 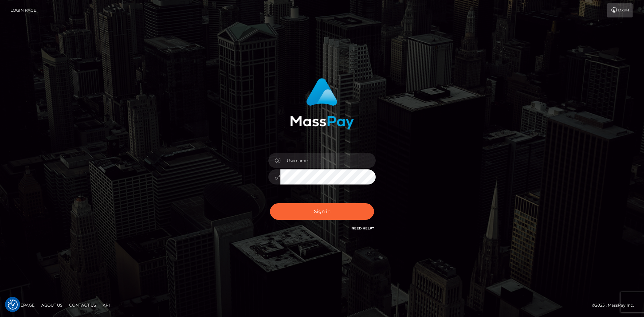 What do you see at coordinates (13, 305) in the screenshot?
I see `button: Consent Preferences` at bounding box center [13, 305].